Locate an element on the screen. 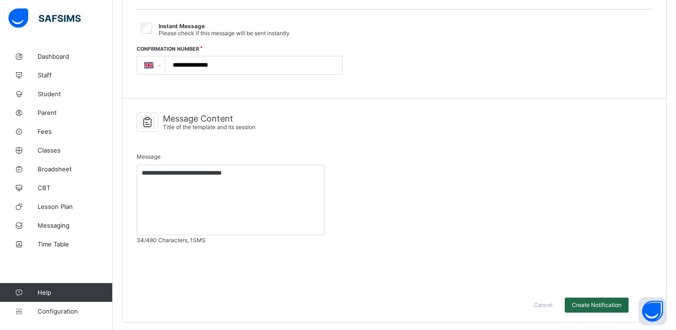 The image size is (676, 330). span: Student is located at coordinates (75, 94).